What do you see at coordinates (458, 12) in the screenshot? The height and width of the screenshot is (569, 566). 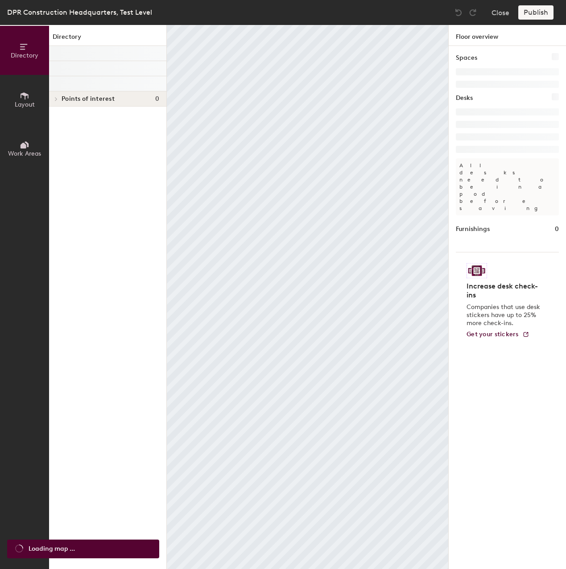 I see `img: Undo` at bounding box center [458, 12].